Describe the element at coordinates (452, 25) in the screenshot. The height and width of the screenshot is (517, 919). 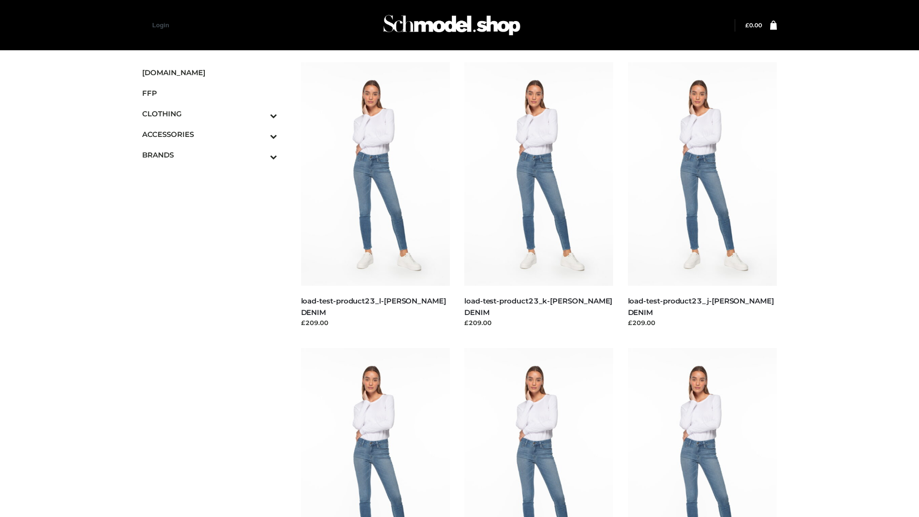
I see `img: Schmodel Admin 964` at that location.